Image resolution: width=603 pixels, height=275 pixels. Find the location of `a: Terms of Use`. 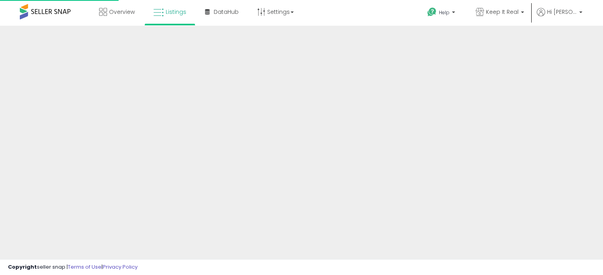

a: Terms of Use is located at coordinates (84, 267).